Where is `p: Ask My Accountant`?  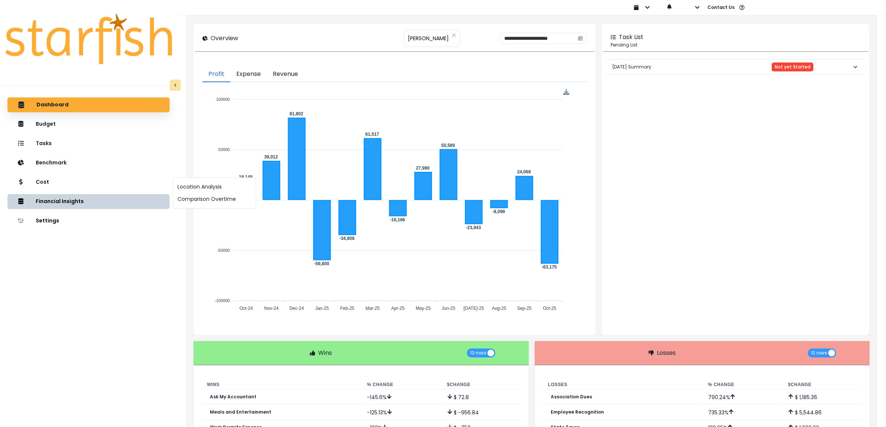 p: Ask My Accountant is located at coordinates (233, 397).